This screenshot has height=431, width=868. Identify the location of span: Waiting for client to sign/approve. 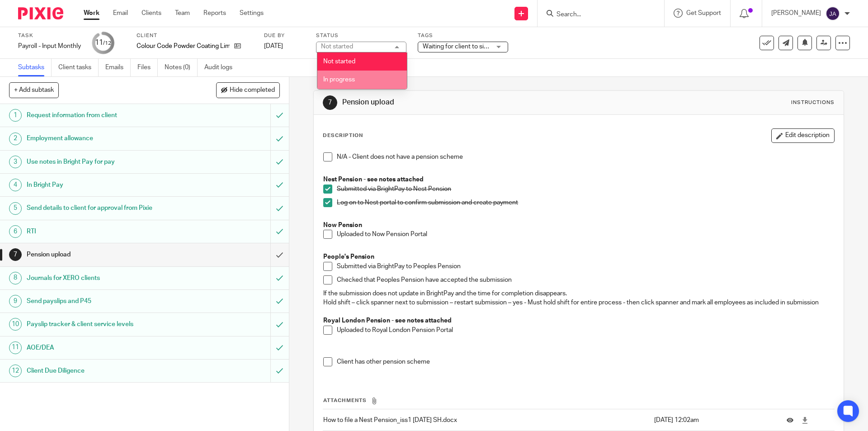
(469, 47).